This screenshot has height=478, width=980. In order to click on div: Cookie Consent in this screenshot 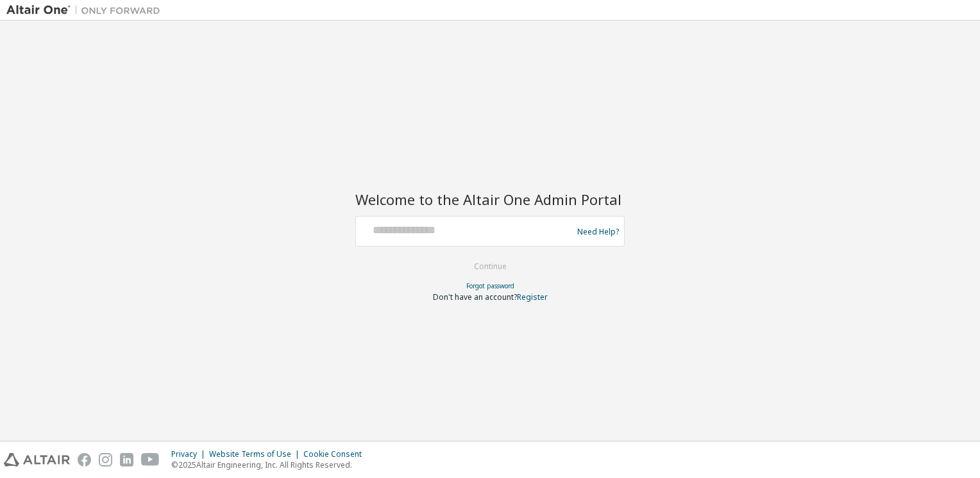, I will do `click(336, 454)`.